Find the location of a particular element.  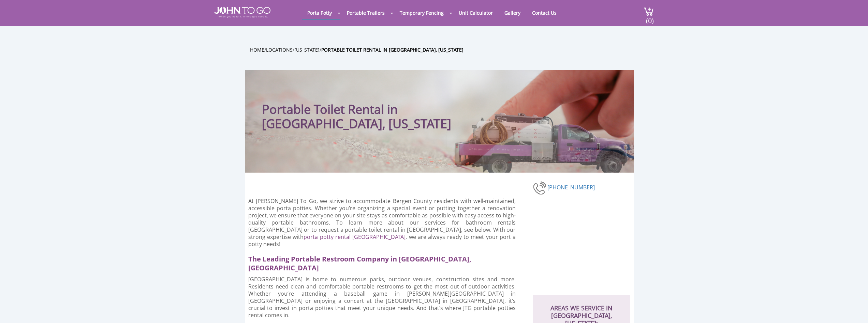

a: Locations is located at coordinates (279, 50).